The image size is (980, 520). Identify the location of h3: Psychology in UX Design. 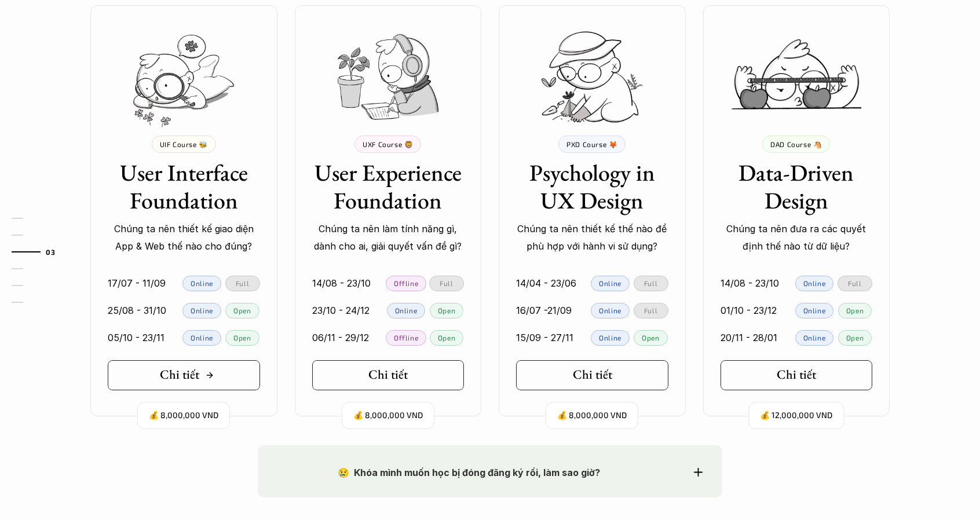
(592, 186).